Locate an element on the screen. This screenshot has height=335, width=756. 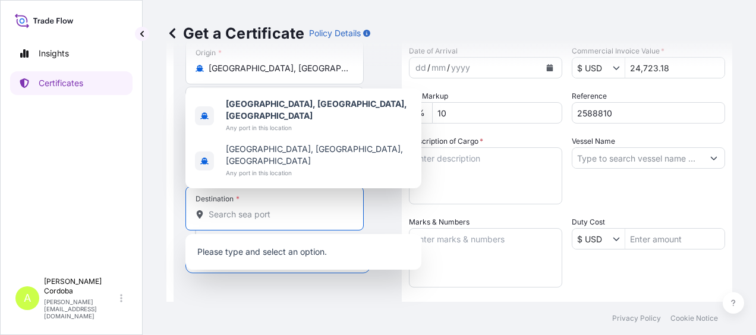
input: Destination is located at coordinates (279, 215).